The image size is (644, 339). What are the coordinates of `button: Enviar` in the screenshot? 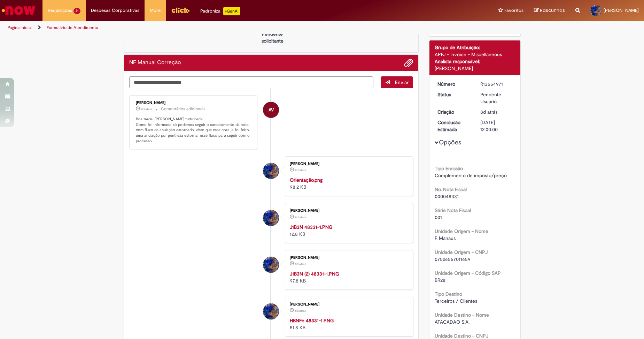 It's located at (397, 82).